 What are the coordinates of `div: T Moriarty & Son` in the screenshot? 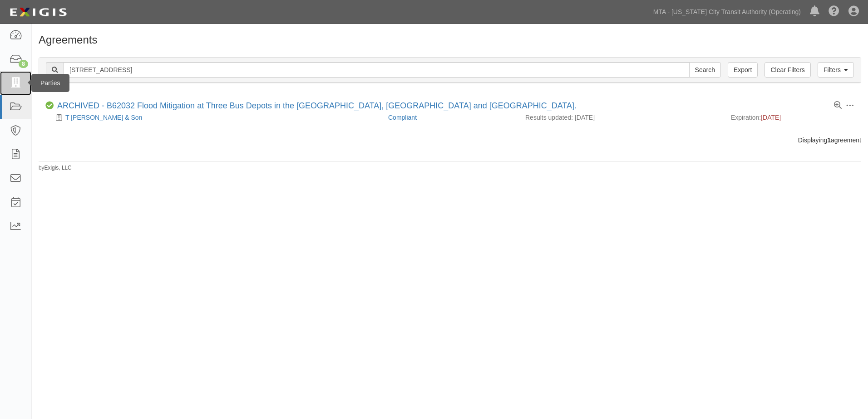 It's located at (213, 117).